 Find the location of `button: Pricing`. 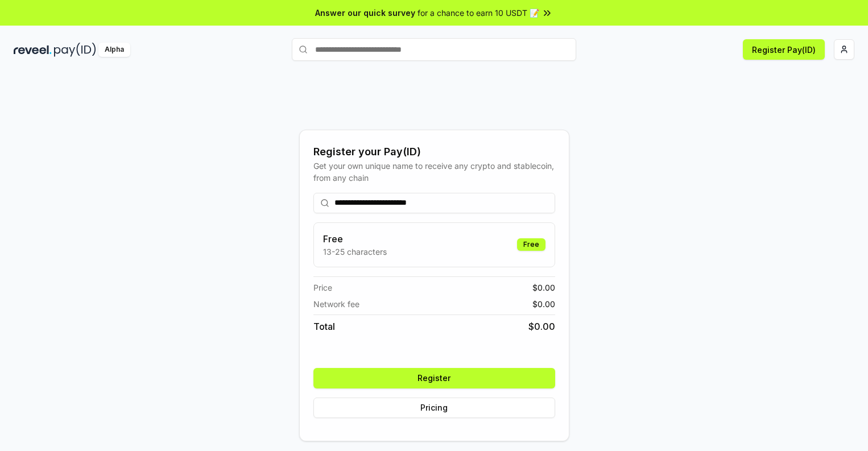

button: Pricing is located at coordinates (434, 408).